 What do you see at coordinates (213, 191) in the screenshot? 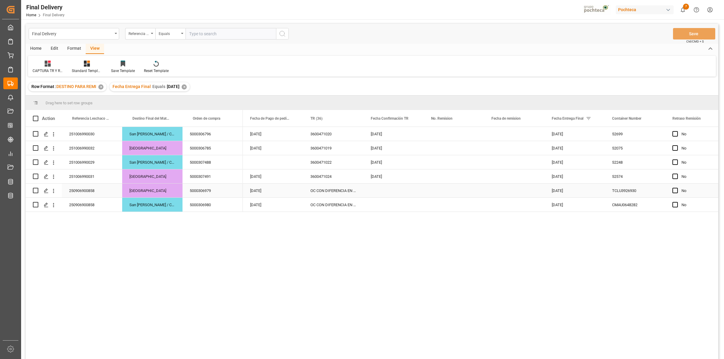
I see `div: 5000306979` at bounding box center [213, 191].